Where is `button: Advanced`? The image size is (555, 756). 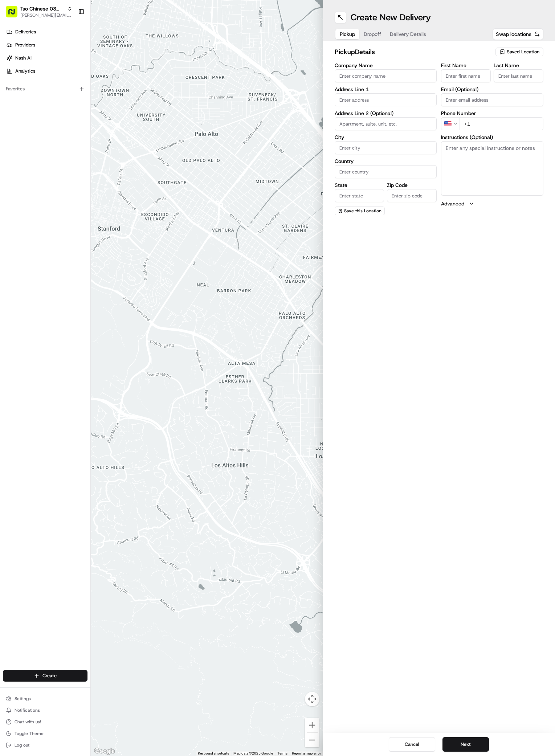 button: Advanced is located at coordinates (492, 204).